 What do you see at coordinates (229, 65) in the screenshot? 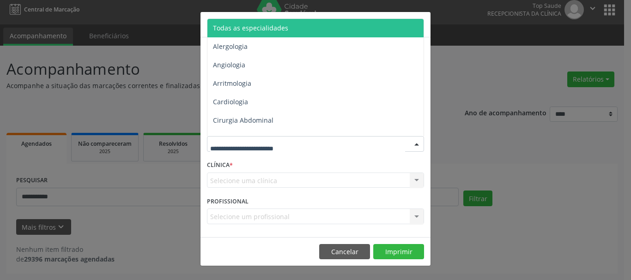
I see `span: Angiologia` at bounding box center [229, 65].